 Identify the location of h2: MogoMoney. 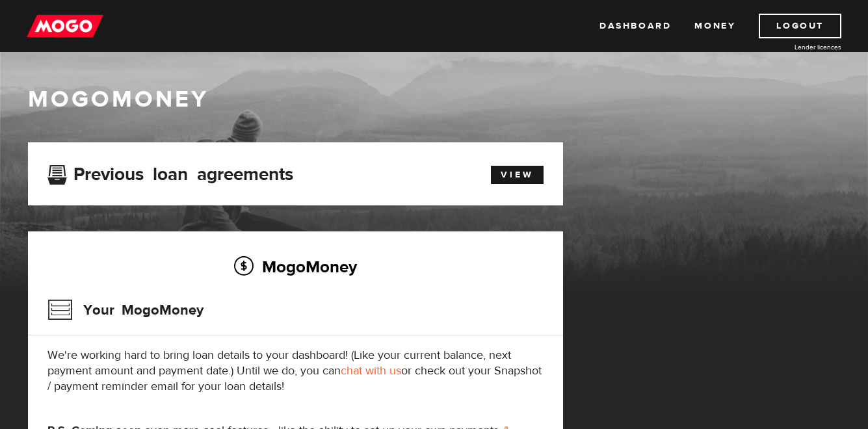
(296, 267).